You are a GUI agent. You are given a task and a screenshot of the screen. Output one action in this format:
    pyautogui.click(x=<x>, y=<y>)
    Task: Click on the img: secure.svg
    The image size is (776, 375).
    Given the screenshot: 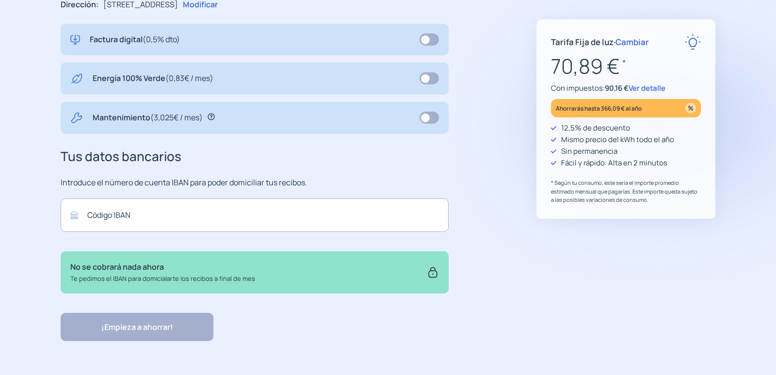 What is the action you would take?
    pyautogui.click(x=432, y=272)
    